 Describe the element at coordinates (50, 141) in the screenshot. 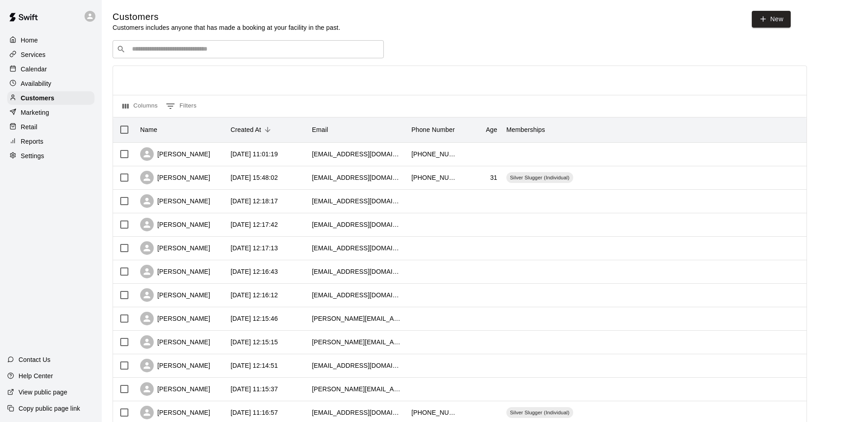

I see `div: Reports` at that location.